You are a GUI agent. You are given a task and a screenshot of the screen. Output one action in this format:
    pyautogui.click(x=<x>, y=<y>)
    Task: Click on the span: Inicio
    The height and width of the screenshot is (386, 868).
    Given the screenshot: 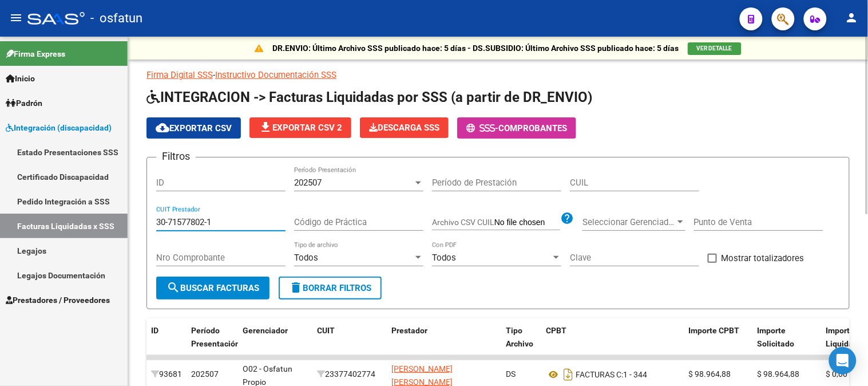 What is the action you would take?
    pyautogui.click(x=20, y=79)
    